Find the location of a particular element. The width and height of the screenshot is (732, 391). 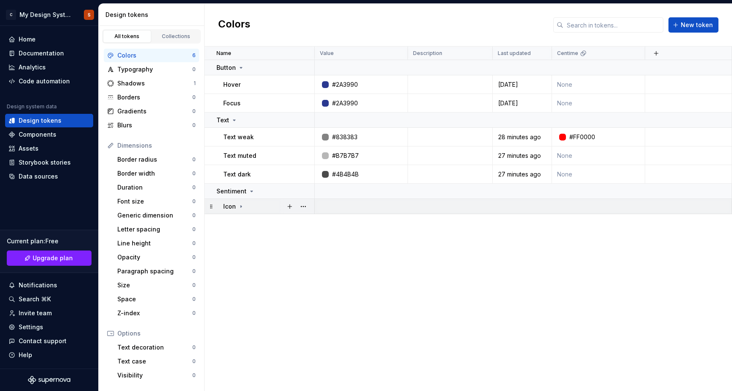

button: CMy Design SystemS is located at coordinates (49, 14).